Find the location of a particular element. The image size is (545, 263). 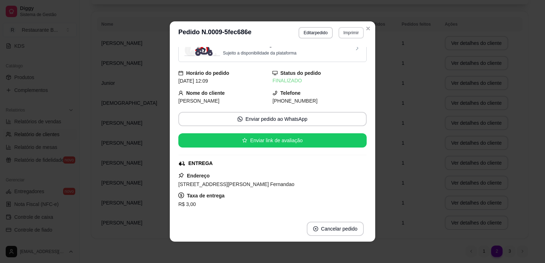

span: dollar is located at coordinates (181, 195).